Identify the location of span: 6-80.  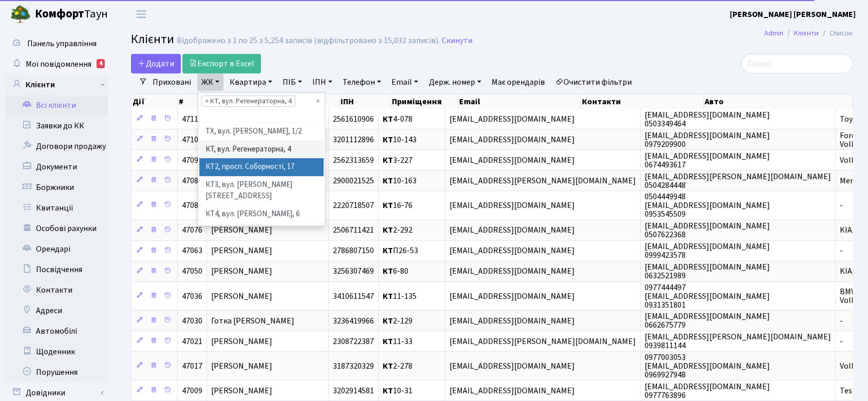
(395, 271).